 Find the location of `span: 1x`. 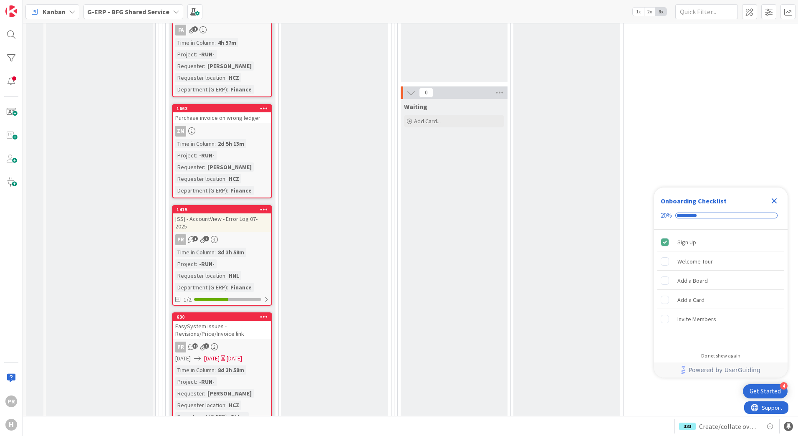

span: 1x is located at coordinates (638, 12).